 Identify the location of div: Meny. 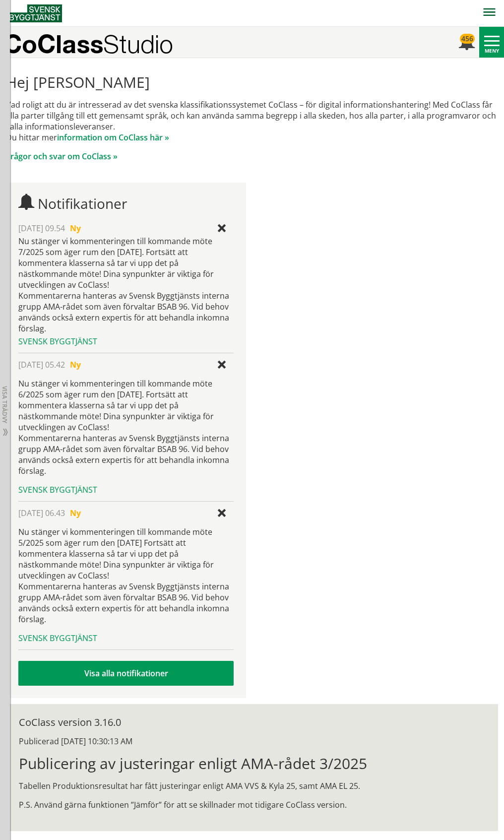
(492, 51).